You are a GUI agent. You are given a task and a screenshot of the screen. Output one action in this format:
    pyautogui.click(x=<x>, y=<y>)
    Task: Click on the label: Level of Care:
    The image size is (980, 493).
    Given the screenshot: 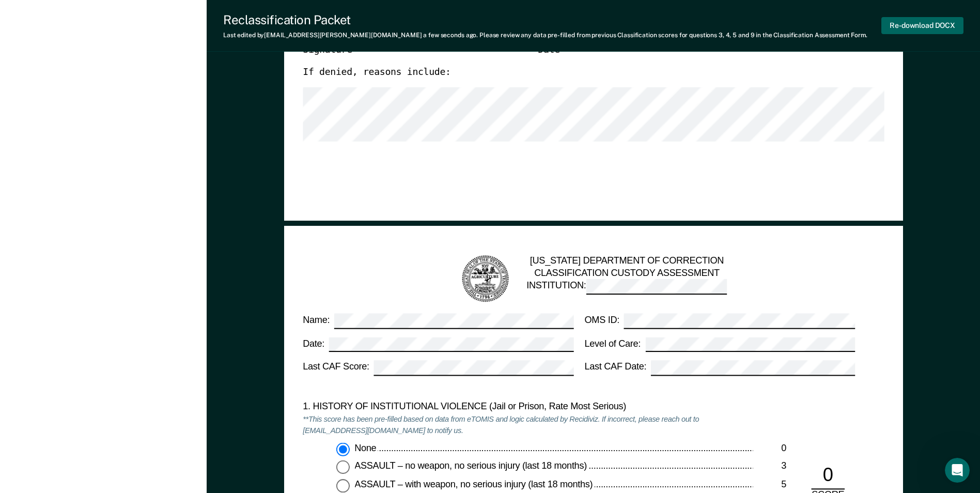 What is the action you would take?
    pyautogui.click(x=720, y=345)
    